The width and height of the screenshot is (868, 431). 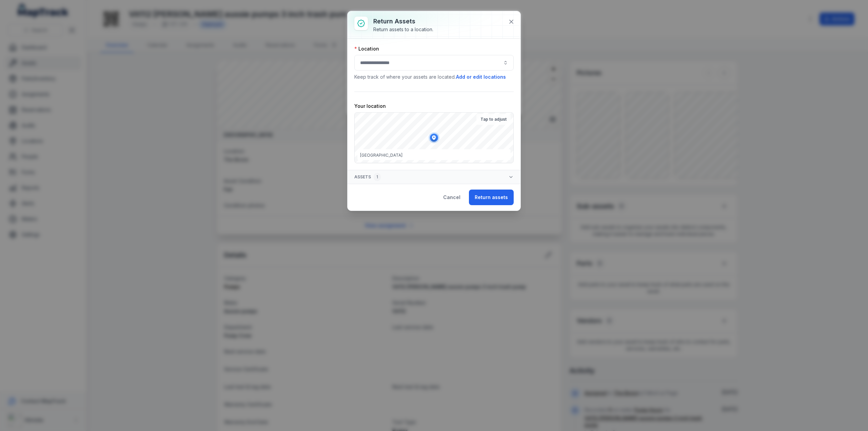 What do you see at coordinates (403, 30) in the screenshot?
I see `div: Return assets to a location.` at bounding box center [403, 30].